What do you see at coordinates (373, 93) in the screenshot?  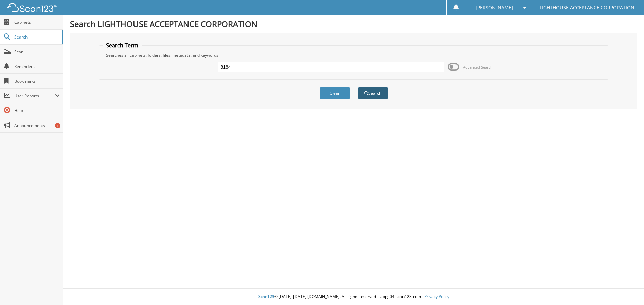 I see `button: Search` at bounding box center [373, 93].